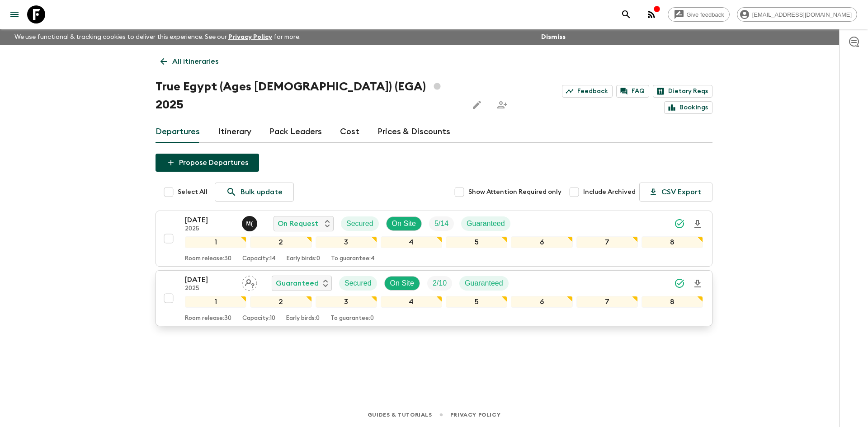 The height and width of the screenshot is (427, 868). Describe the element at coordinates (689, 108) in the screenshot. I see `a: Bookings` at that location.